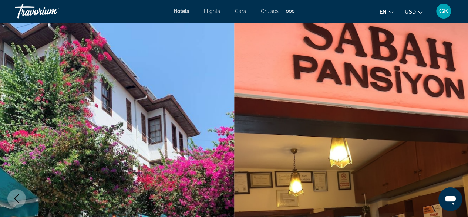 The width and height of the screenshot is (468, 217). Describe the element at coordinates (444, 11) in the screenshot. I see `button: User Menu` at that location.